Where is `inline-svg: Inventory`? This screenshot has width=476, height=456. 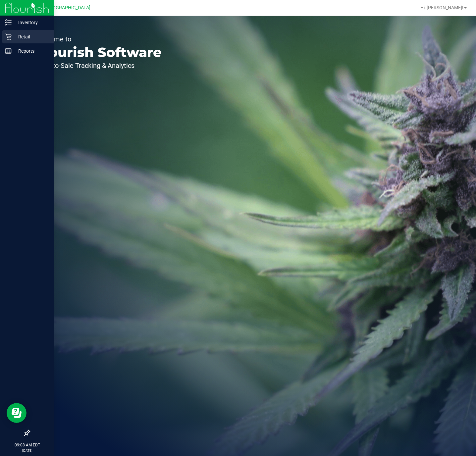
inline-svg: Inventory is located at coordinates (8, 22).